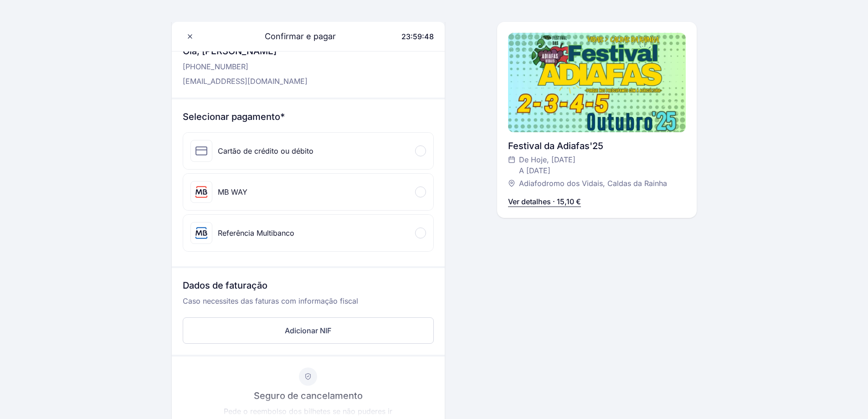 The image size is (868, 419). What do you see at coordinates (593, 184) in the screenshot?
I see `span: Adiafodromo dos Vidais, Caldas da Rainha` at bounding box center [593, 184].